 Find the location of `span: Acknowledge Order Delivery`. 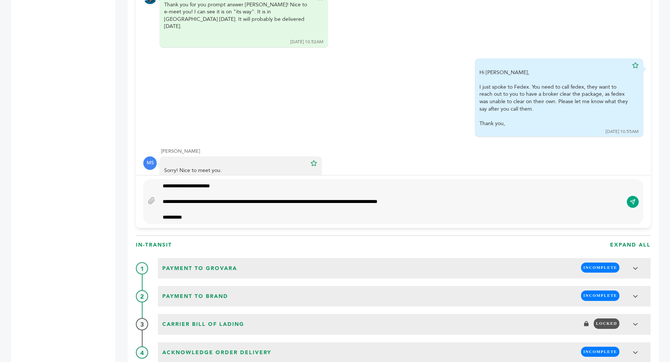

span: Acknowledge Order Delivery is located at coordinates (217, 352).